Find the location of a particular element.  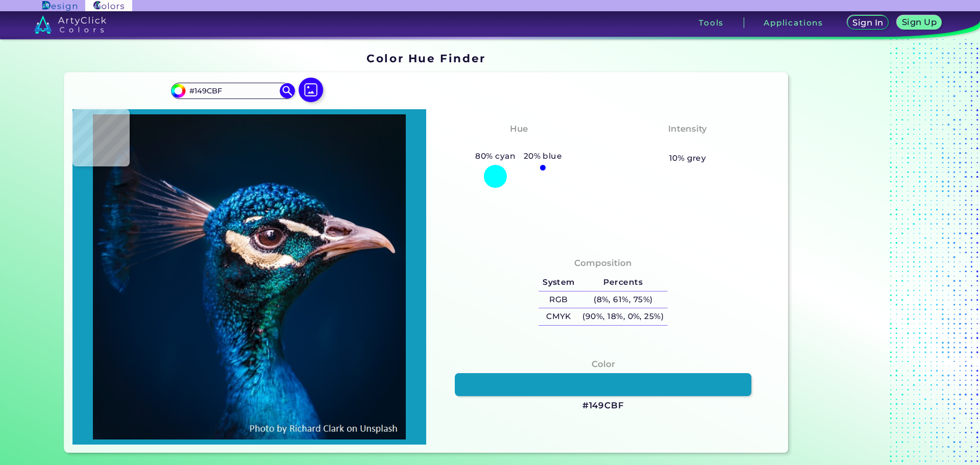

h3: Moderate is located at coordinates (687, 144).